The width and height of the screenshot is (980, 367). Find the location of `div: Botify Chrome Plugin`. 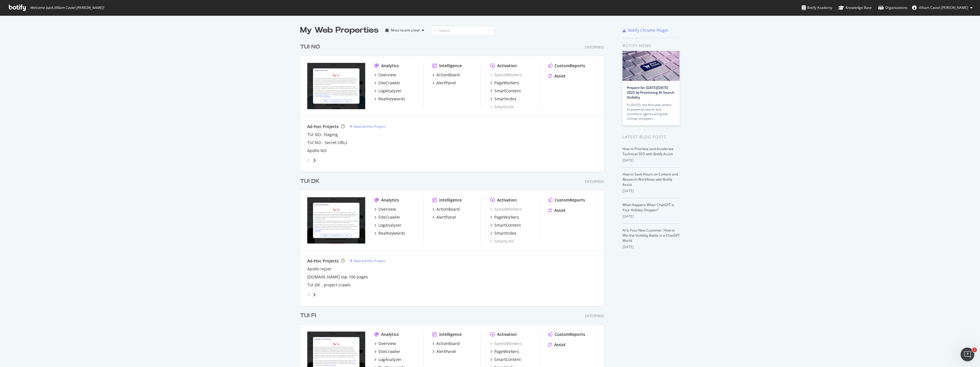

div: Botify Chrome Plugin is located at coordinates (648, 30).